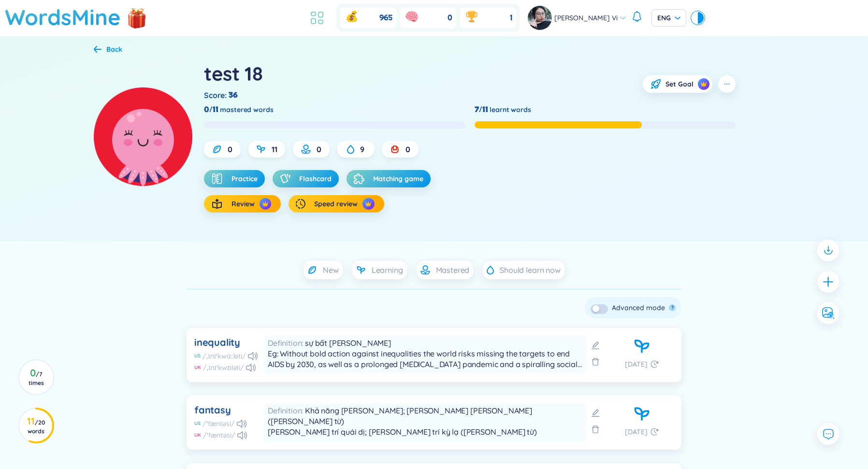 The height and width of the screenshot is (469, 868). What do you see at coordinates (211, 109) in the screenshot?
I see `div: 0/11` at bounding box center [211, 109].